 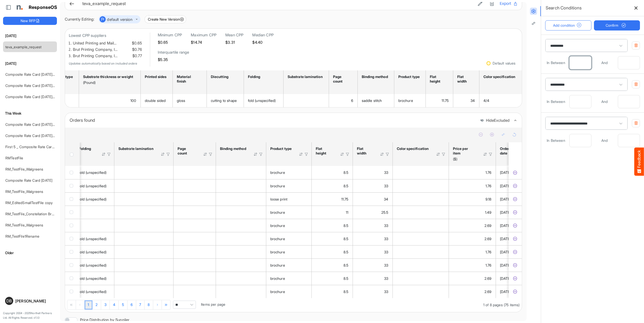 What do you see at coordinates (263, 42) in the screenshot?
I see `h5: $4.40` at bounding box center [263, 42].